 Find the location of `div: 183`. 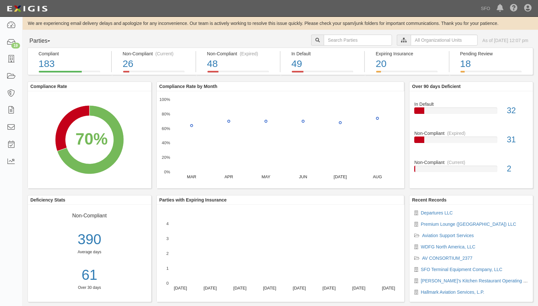

div: 183 is located at coordinates (72, 64).